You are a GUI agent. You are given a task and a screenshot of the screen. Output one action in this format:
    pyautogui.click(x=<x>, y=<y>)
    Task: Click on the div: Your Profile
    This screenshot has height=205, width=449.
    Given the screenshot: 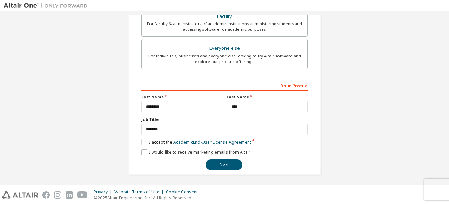 What is the action you would take?
    pyautogui.click(x=224, y=85)
    